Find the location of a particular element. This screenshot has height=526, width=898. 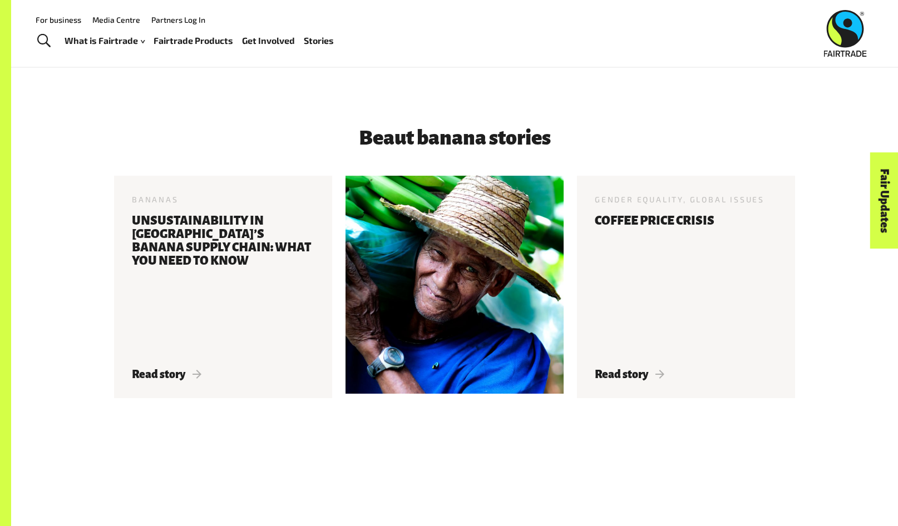

a: Media Centre is located at coordinates (116, 19).